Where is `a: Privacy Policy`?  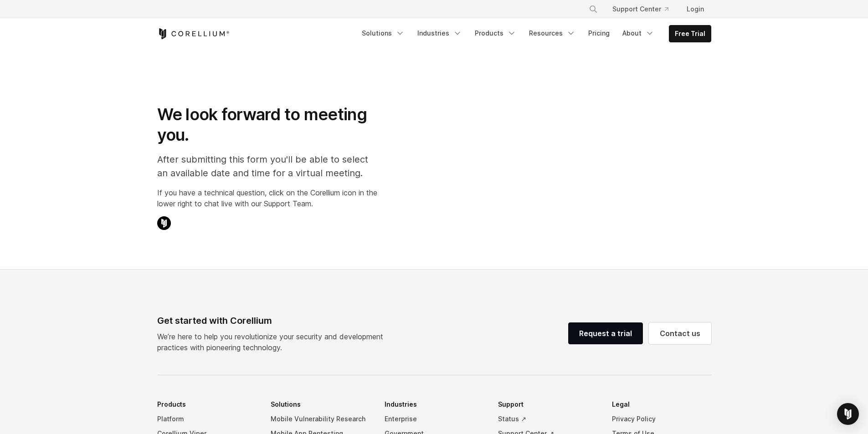
a: Privacy Policy is located at coordinates (661, 419).